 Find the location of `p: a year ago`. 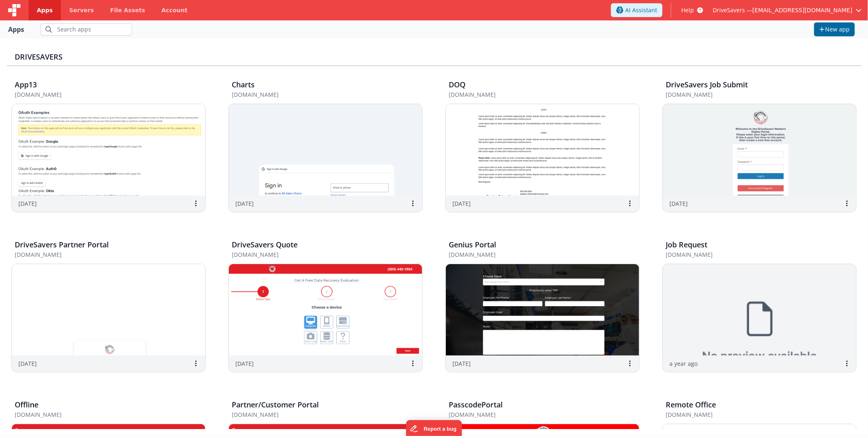

p: a year ago is located at coordinates (684, 364).